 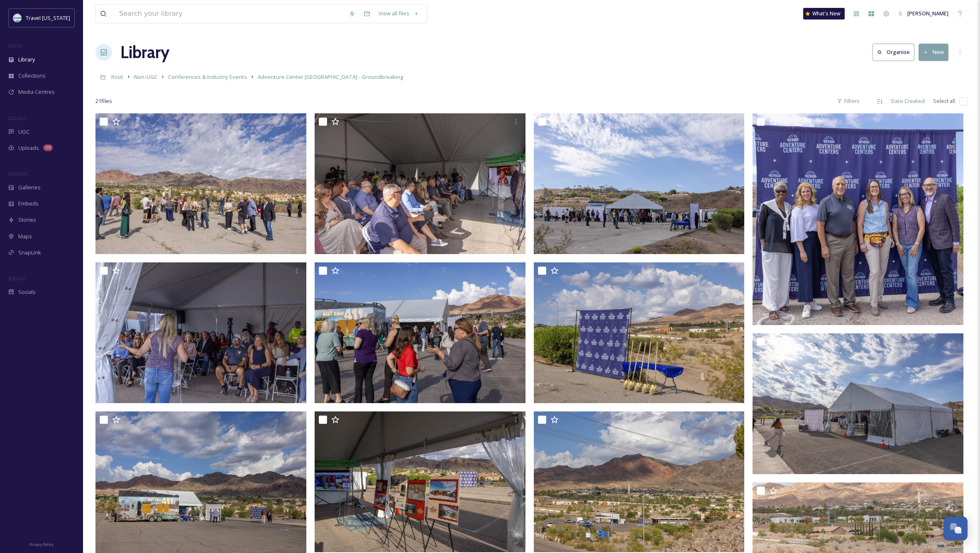 What do you see at coordinates (41, 544) in the screenshot?
I see `a: Privacy Policy` at bounding box center [41, 544].